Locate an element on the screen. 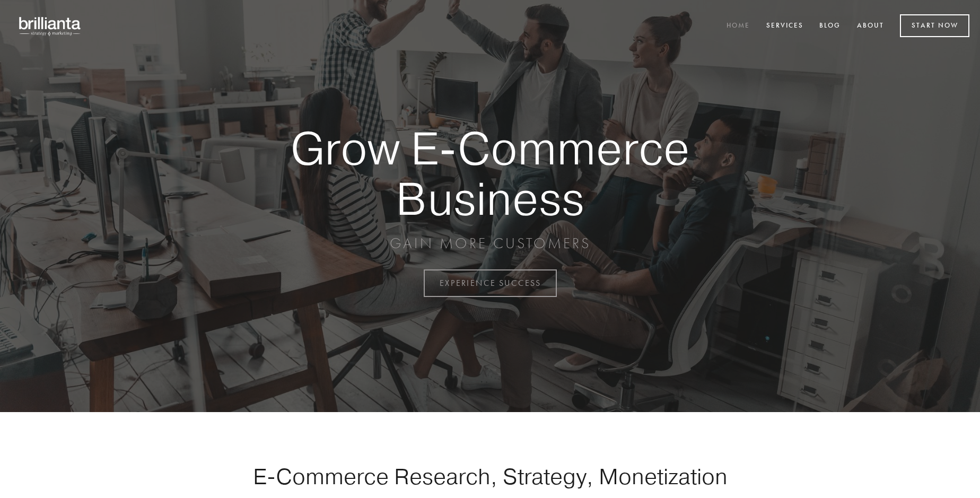 The height and width of the screenshot is (498, 980). a: EXPERIENCE SUCCESS is located at coordinates (490, 283).